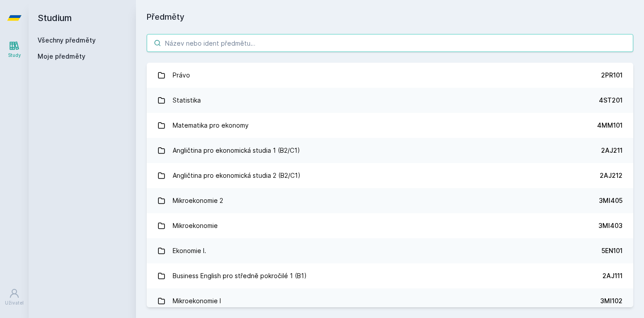 Image resolution: width=644 pixels, height=318 pixels. I want to click on div: 2AJ212, so click(611, 176).